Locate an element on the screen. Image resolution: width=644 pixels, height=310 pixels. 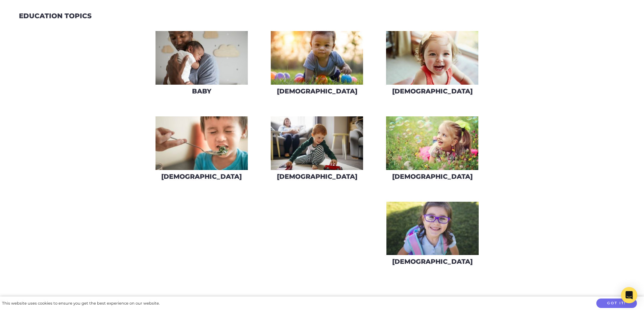
h3: Baby is located at coordinates (201, 91).